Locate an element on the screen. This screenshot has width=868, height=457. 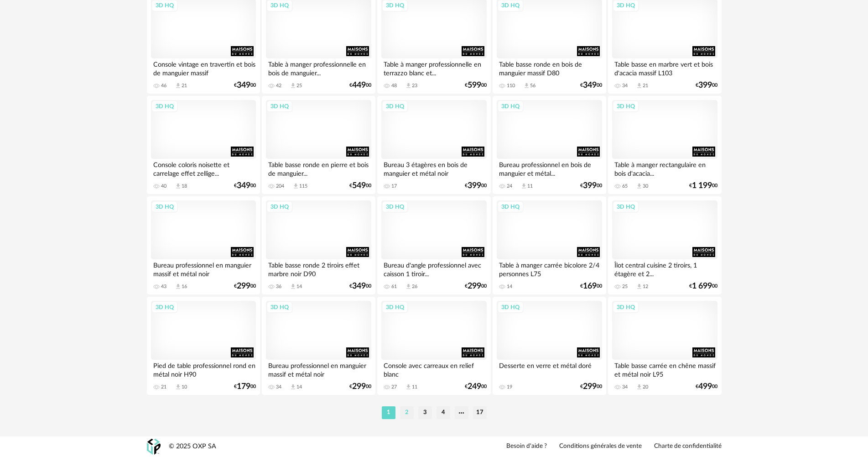
div: Desserte en verre et métal doré is located at coordinates (549, 369).